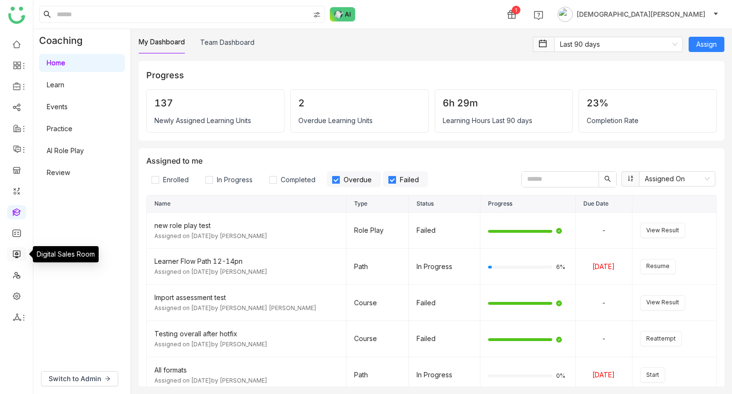  What do you see at coordinates (358, 179) in the screenshot?
I see `span: Overdue` at bounding box center [358, 179].